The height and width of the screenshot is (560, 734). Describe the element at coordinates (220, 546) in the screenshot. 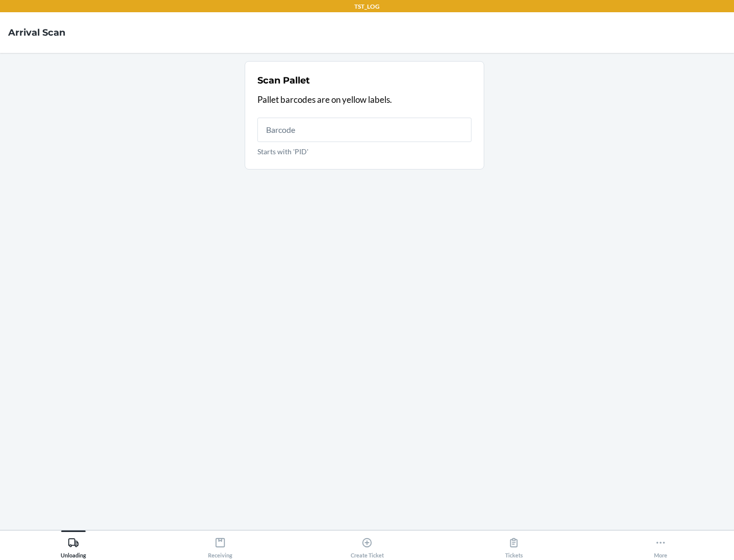

I see `div: Receiving` at that location.